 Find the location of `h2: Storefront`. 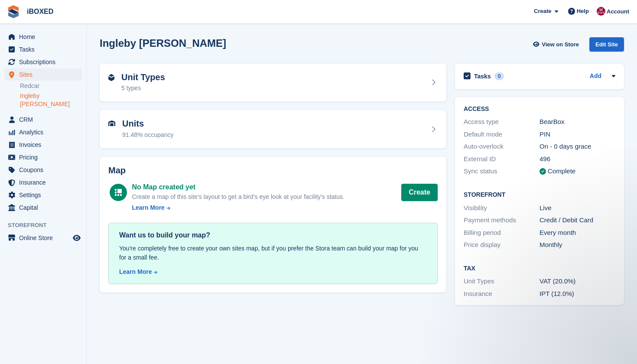

h2: Storefront is located at coordinates (539, 195).